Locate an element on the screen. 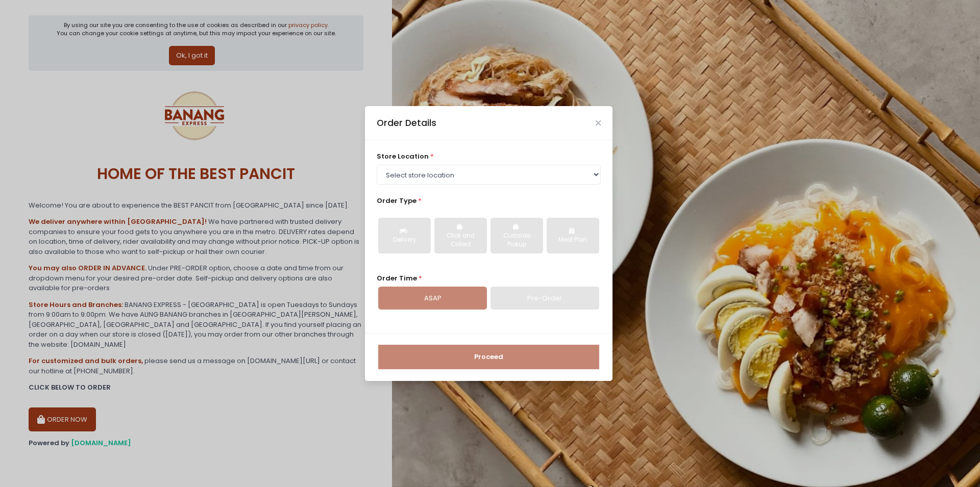 The width and height of the screenshot is (980, 487). button: Meal Plan is located at coordinates (573, 236).